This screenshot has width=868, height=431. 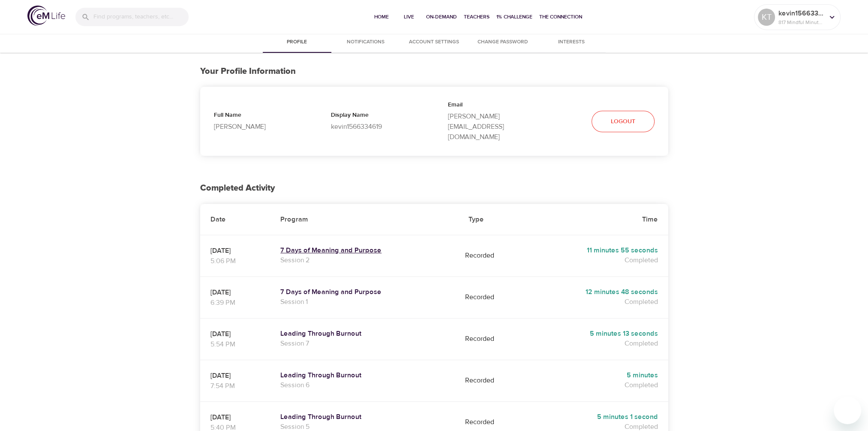 I want to click on span: Teachers, so click(x=477, y=17).